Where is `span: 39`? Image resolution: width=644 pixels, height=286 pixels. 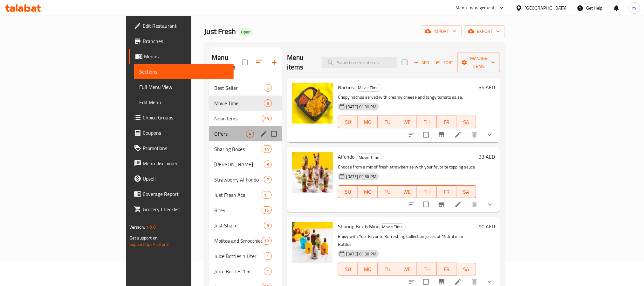
span: 39 is located at coordinates (267, 118).